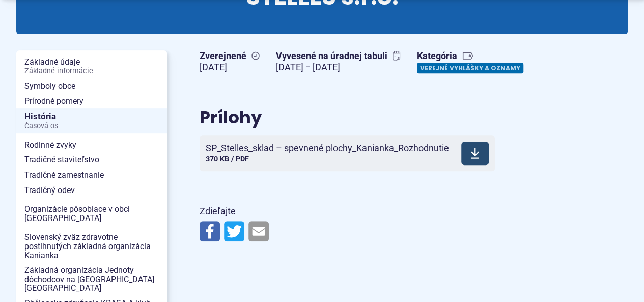 The image size is (644, 302). Describe the element at coordinates (92, 121) in the screenshot. I see `span: História` at that location.